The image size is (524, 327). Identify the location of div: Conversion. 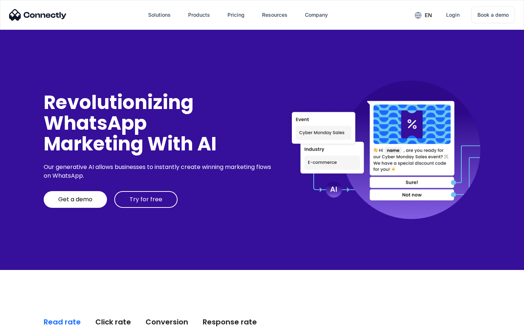
(167, 322).